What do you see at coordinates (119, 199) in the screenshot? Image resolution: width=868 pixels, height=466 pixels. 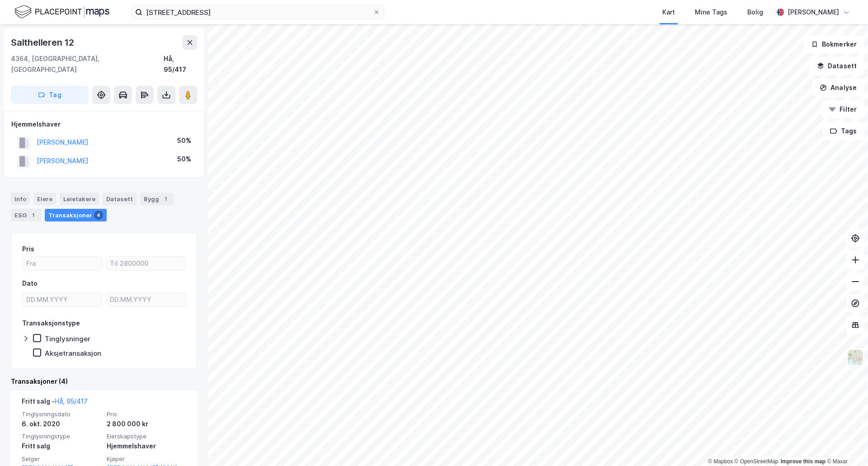 I see `div: Datasett` at bounding box center [119, 199].